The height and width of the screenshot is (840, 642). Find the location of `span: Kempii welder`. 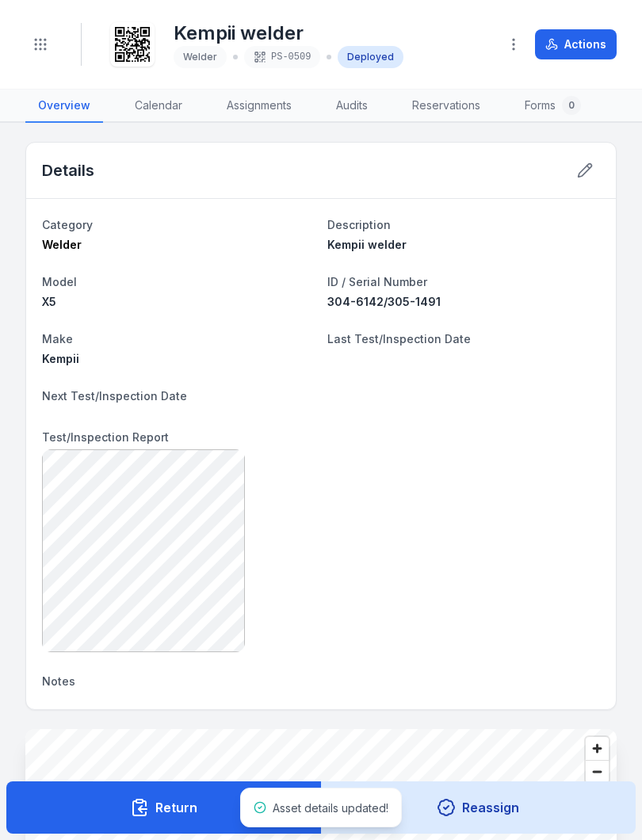

span: Kempii welder is located at coordinates (367, 244).